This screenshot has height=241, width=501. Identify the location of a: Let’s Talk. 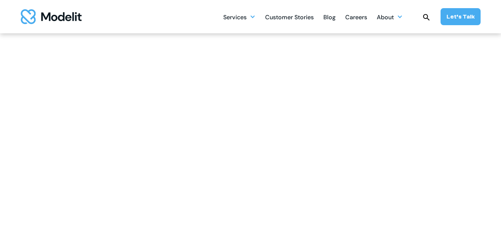
(460, 17).